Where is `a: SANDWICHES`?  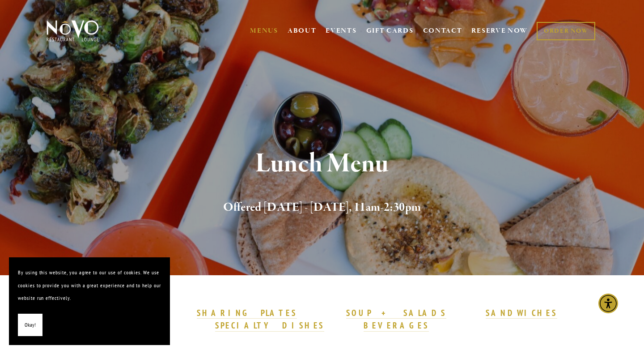 a: SANDWICHES is located at coordinates (522, 313).